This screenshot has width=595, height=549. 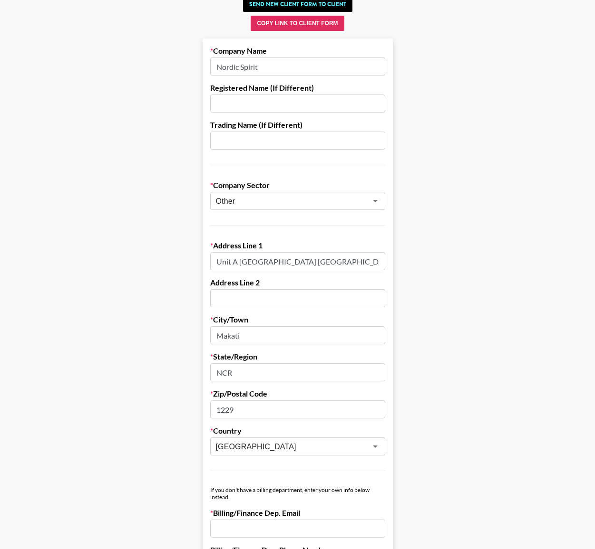 What do you see at coordinates (298, 357) in the screenshot?
I see `label: State/Region` at bounding box center [298, 357].